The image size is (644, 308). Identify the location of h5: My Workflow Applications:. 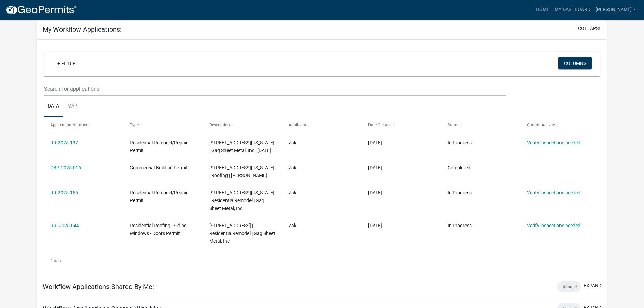
(82, 29).